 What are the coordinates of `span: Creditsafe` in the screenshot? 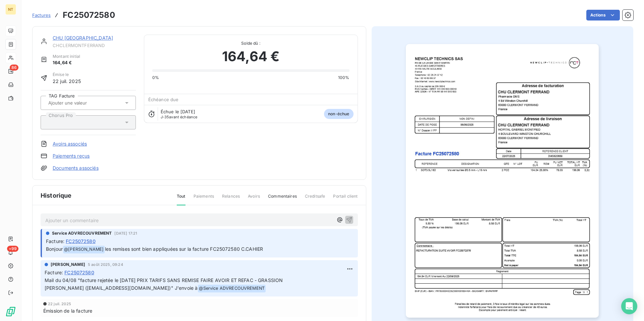 It's located at (315, 199).